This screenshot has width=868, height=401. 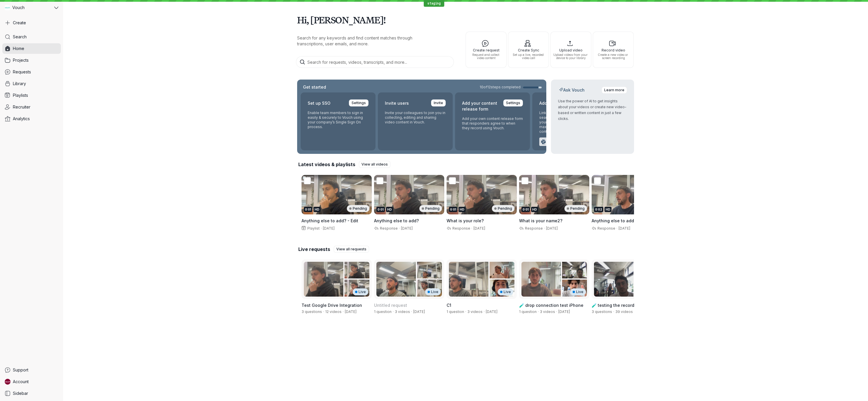 I want to click on span: Create Sync, so click(x=529, y=50).